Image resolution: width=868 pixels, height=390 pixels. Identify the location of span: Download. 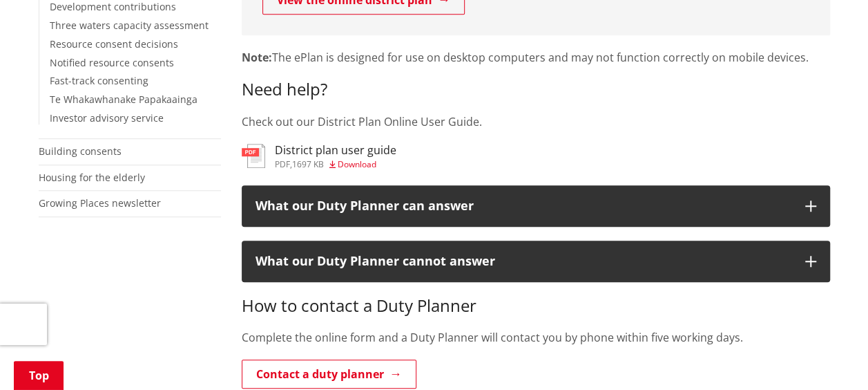
(357, 164).